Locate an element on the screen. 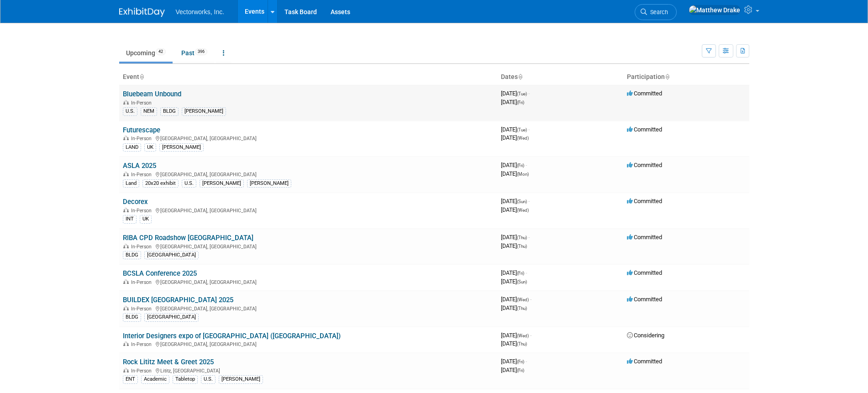  div: NEM is located at coordinates (149, 111).